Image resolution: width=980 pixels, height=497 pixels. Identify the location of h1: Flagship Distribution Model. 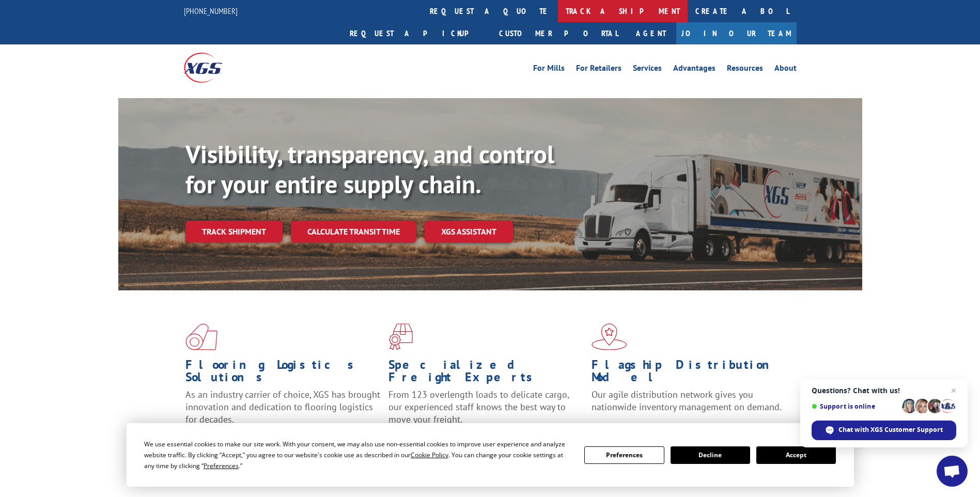
(689, 373).